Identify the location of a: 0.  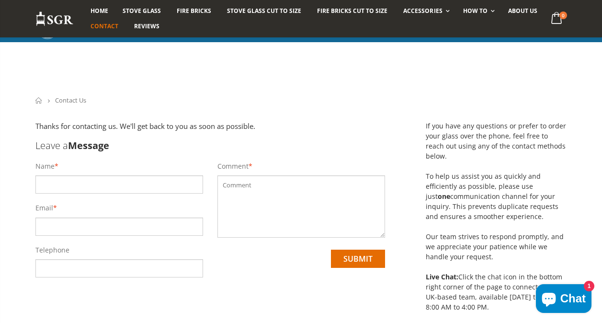
(557, 19).